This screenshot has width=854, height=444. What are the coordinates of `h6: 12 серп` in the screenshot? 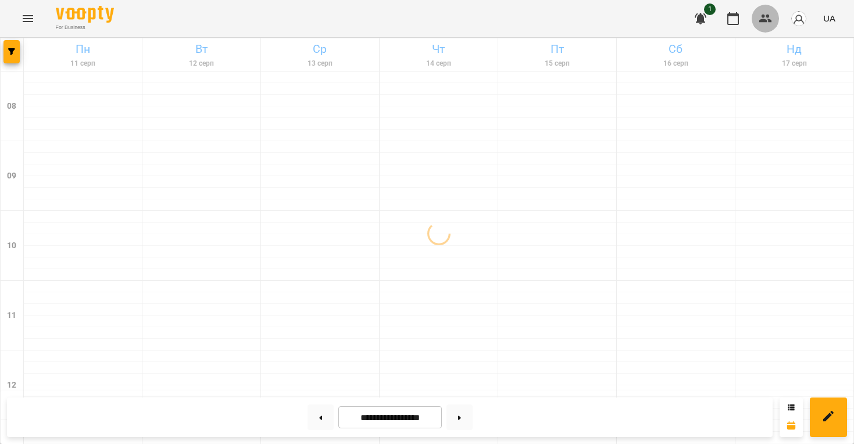 It's located at (201, 63).